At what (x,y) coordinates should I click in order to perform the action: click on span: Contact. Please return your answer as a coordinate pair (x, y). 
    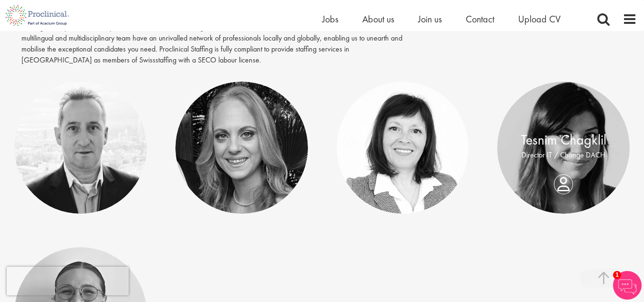
    Looking at the image, I should click on (480, 19).